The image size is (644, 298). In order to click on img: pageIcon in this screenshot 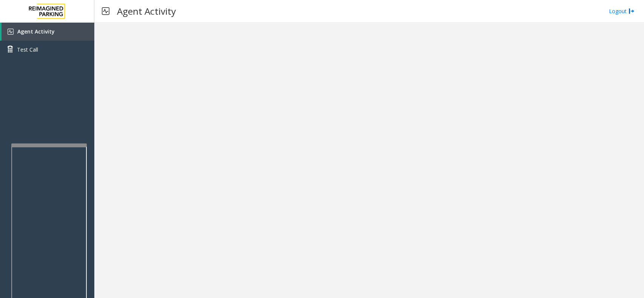, I will do `click(106, 11)`.